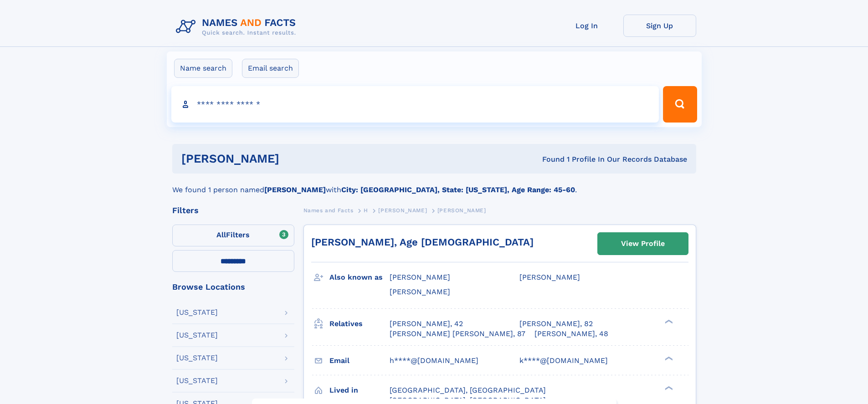 This screenshot has height=404, width=868. I want to click on div: View Profile, so click(643, 244).